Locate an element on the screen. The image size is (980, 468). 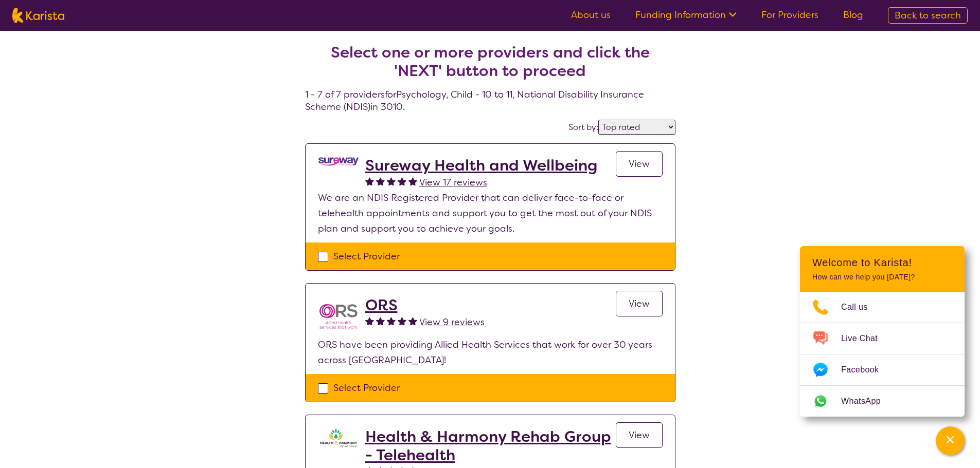
h2: Health & Harmony Rehab Group - Telehealth is located at coordinates (490, 446).